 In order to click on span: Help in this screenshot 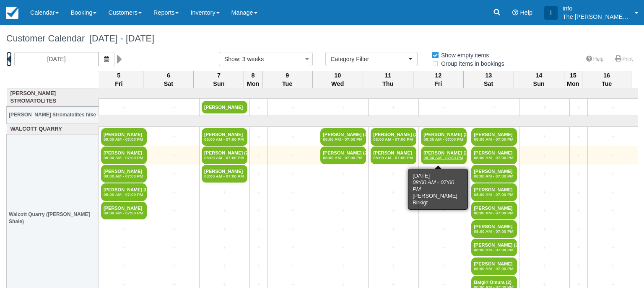, I will do `click(526, 12)`.